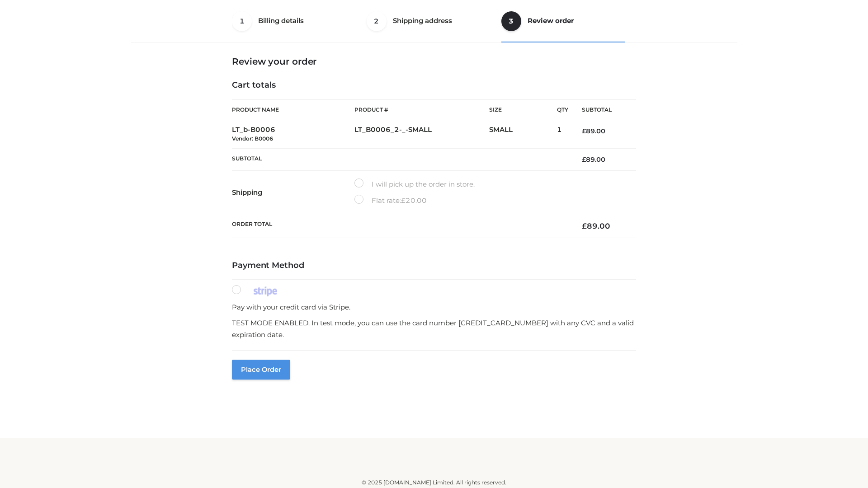 The width and height of the screenshot is (868, 488). I want to click on td: 1, so click(562, 135).